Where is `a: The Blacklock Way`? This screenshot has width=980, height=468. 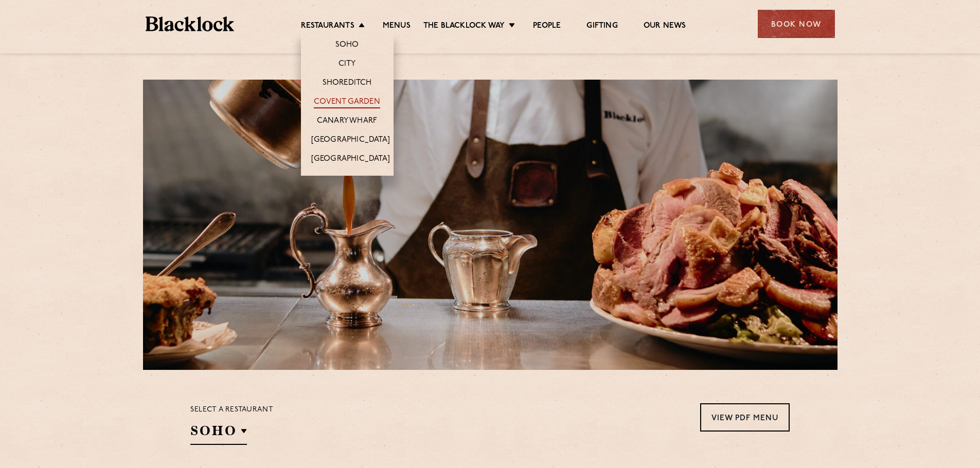
a: The Blacklock Way is located at coordinates (464, 26).